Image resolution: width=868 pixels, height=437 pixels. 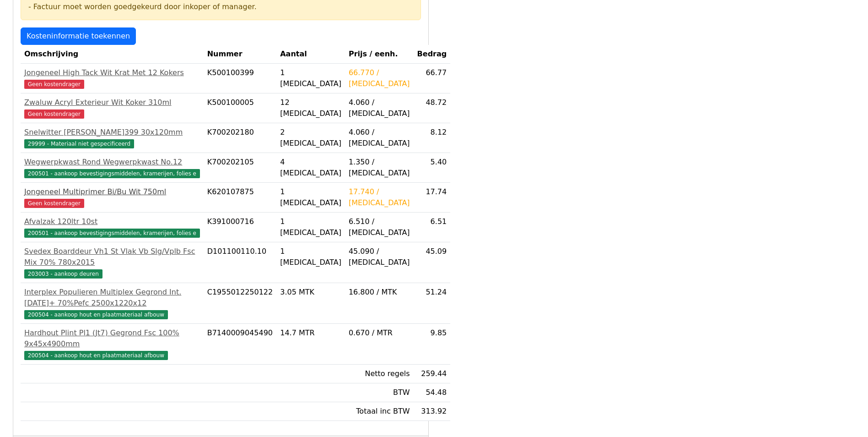 I want to click on td: Totaal inc BTW, so click(x=379, y=411).